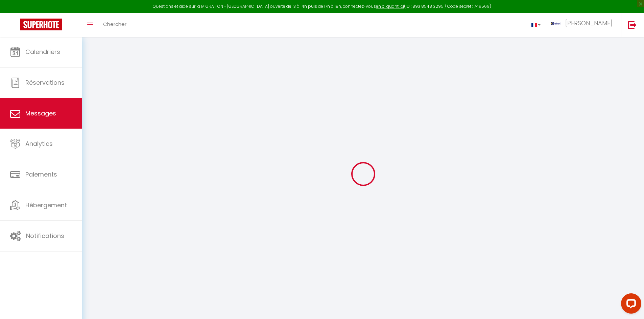 The image size is (644, 319). Describe the element at coordinates (41, 25) in the screenshot. I see `img: Super Booking` at that location.